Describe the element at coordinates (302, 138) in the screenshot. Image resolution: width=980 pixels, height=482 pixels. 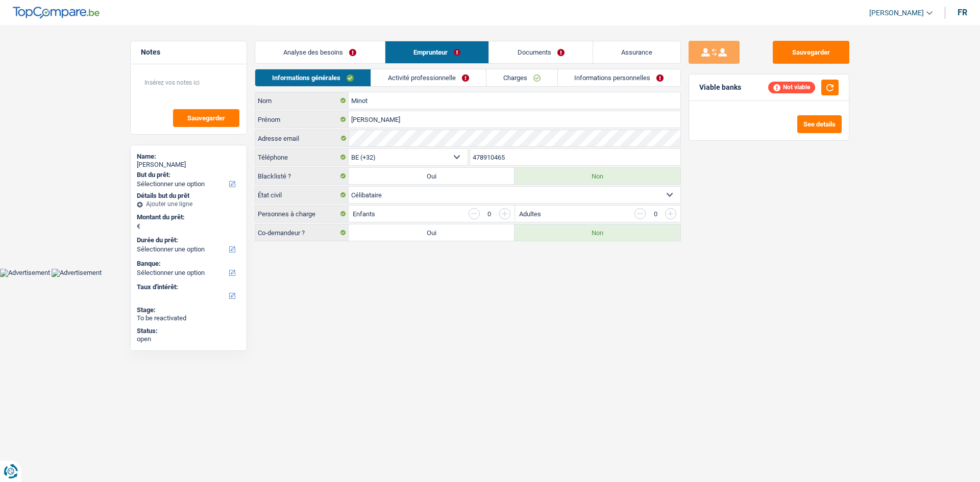
I see `label: Adresse email` at that location.